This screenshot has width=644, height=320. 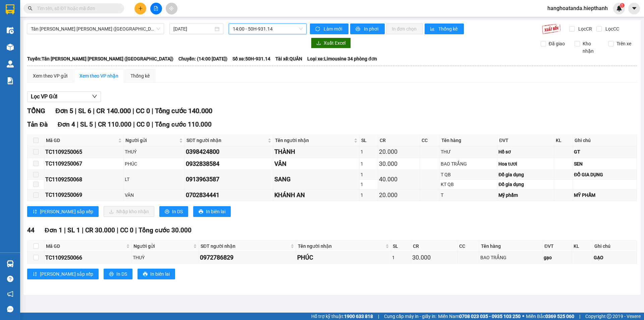 I want to click on div: THUÝ, so click(x=154, y=152).